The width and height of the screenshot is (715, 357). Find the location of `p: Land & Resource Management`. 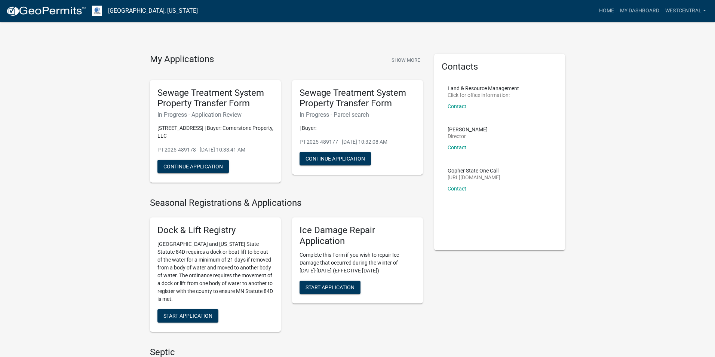

p: Land & Resource Management is located at coordinates (483, 88).